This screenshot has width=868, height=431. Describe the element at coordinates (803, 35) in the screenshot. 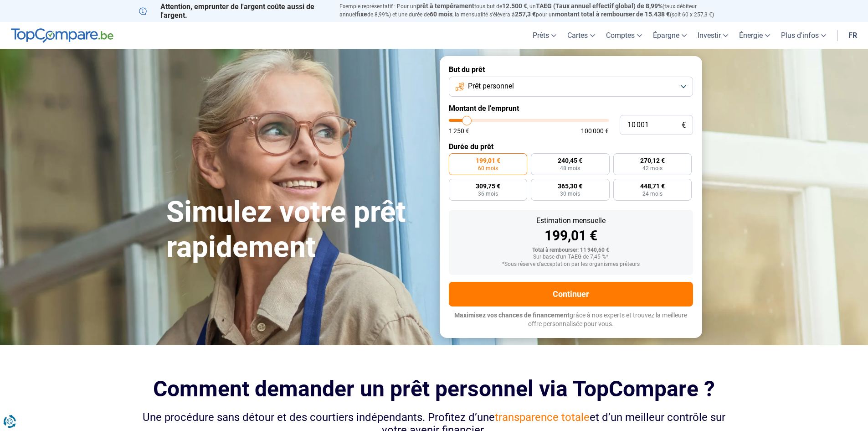

I see `a: Plus d'infos` at that location.